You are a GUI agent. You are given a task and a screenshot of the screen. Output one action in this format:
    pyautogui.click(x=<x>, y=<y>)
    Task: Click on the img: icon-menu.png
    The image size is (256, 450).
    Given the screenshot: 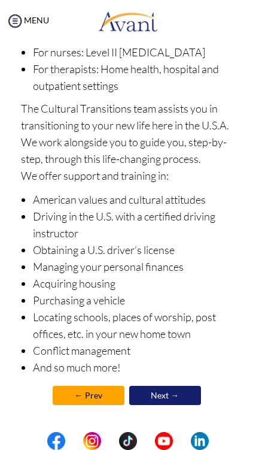 What is the action you would take?
    pyautogui.click(x=15, y=21)
    